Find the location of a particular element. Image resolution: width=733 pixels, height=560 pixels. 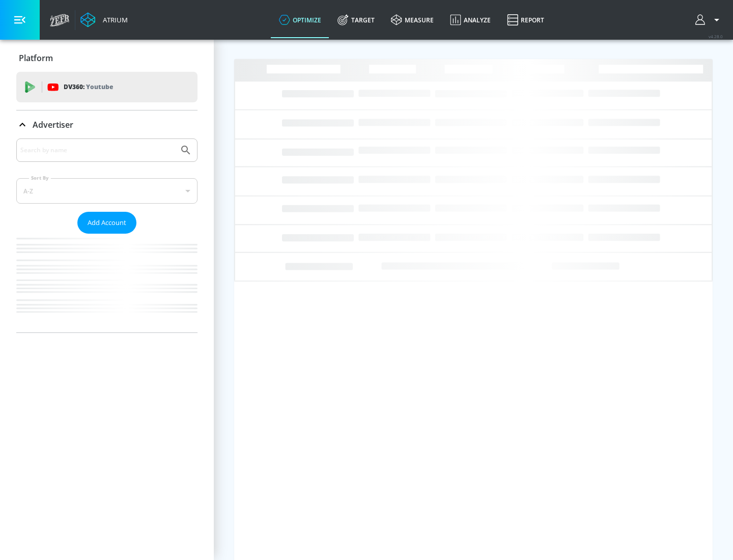

p: Advertiser is located at coordinates (53, 125).